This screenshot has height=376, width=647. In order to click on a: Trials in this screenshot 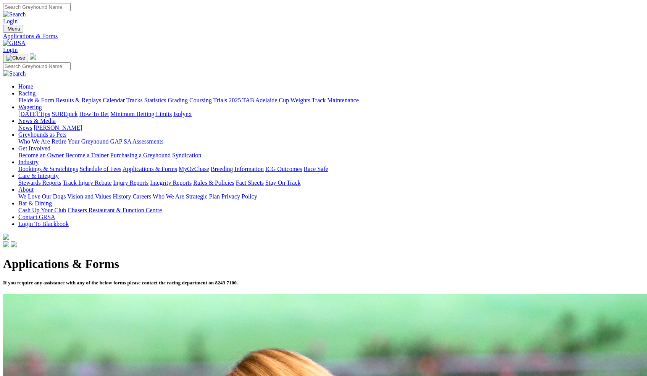, I will do `click(220, 100)`.